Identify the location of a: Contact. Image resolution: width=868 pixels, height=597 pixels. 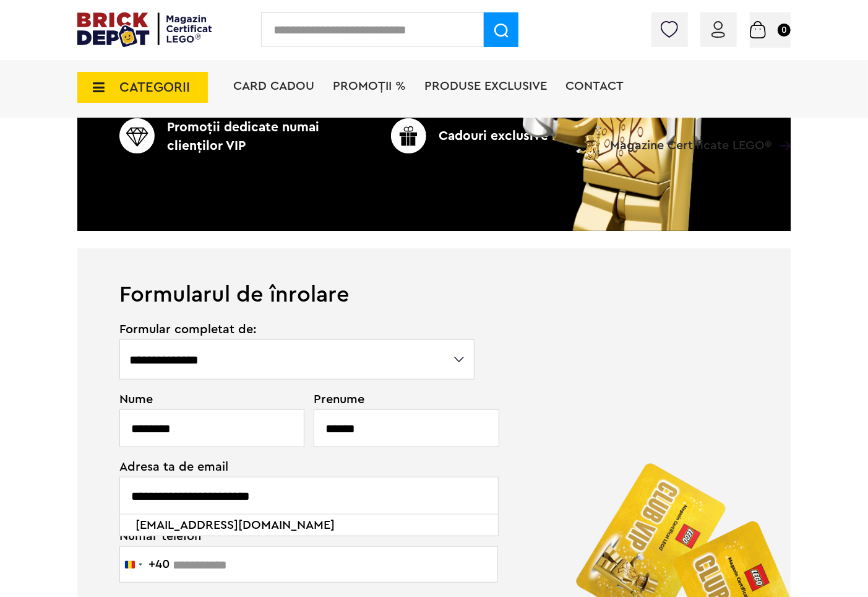
(594, 86).